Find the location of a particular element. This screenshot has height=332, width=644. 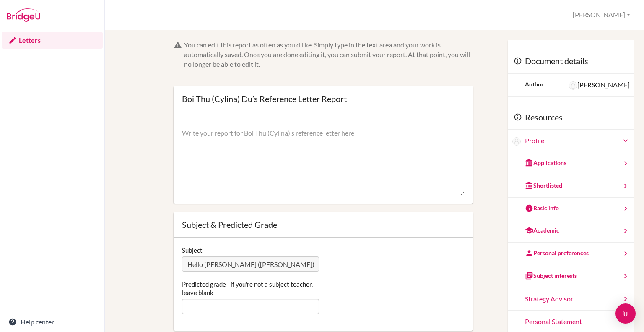

a: Profile is located at coordinates (577, 141).